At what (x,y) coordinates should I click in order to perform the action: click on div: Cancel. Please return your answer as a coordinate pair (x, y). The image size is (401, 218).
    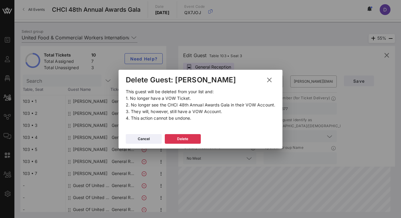
    Looking at the image, I should click on (144, 139).